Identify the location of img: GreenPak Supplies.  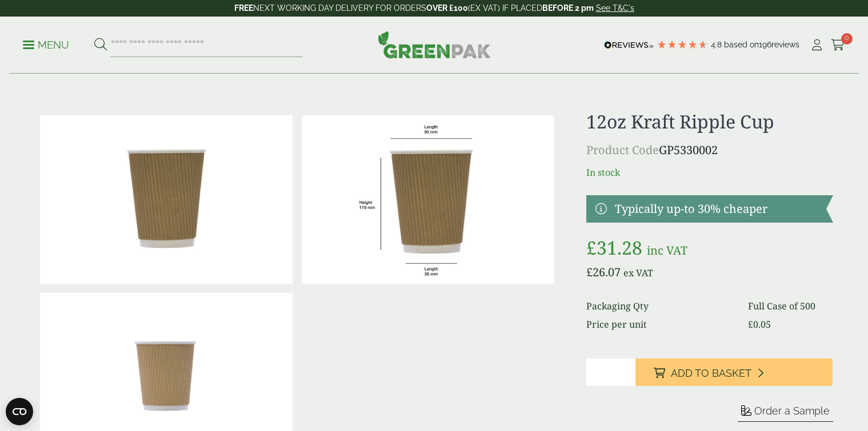
(434, 45).